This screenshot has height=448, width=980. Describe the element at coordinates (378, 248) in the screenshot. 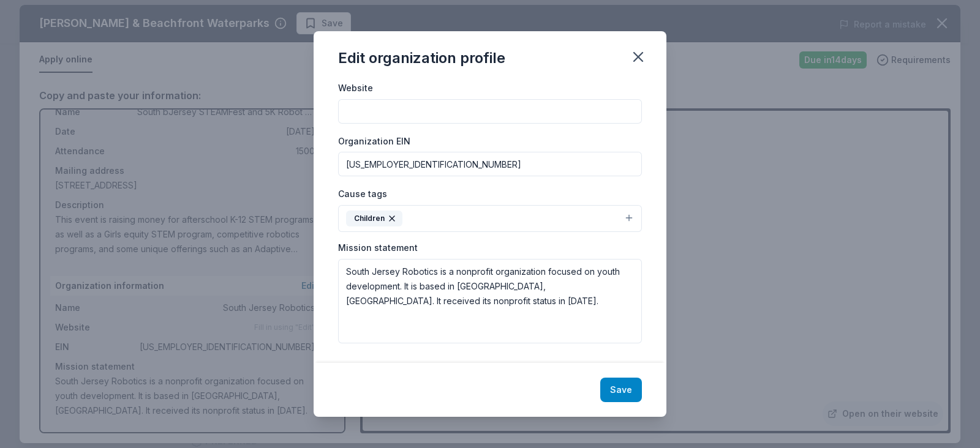

I see `label: Mission statement` at that location.